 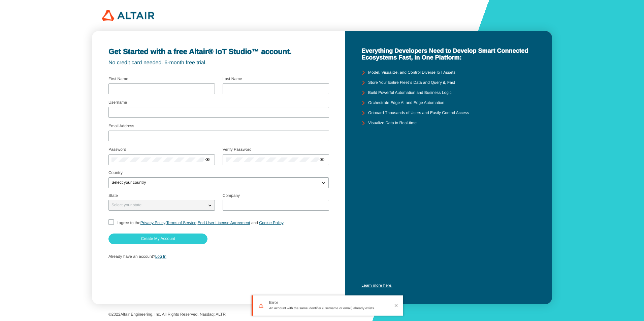 I want to click on span: I agree to the , , ,, so click(x=201, y=223).